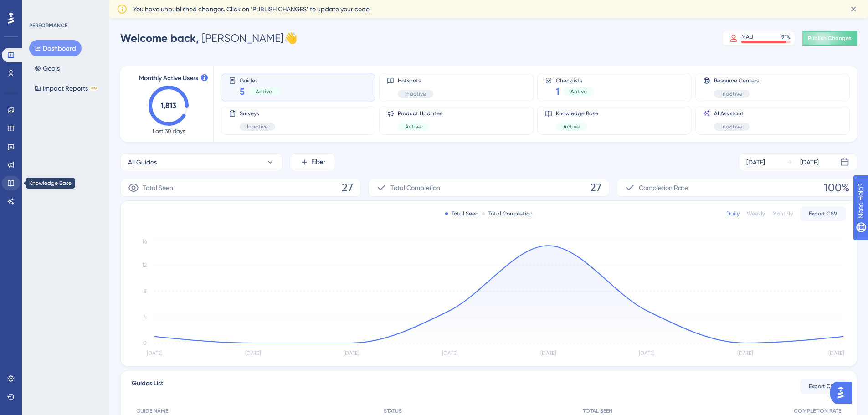 This screenshot has width=868, height=415. Describe the element at coordinates (598, 411) in the screenshot. I see `span: TOTAL SEEN` at that location.